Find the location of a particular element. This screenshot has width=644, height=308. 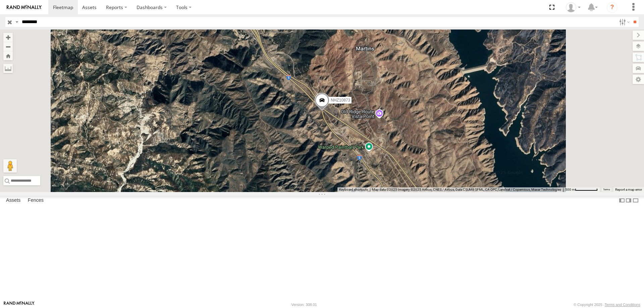

div: © Copyright 2025 - is located at coordinates (606, 304).